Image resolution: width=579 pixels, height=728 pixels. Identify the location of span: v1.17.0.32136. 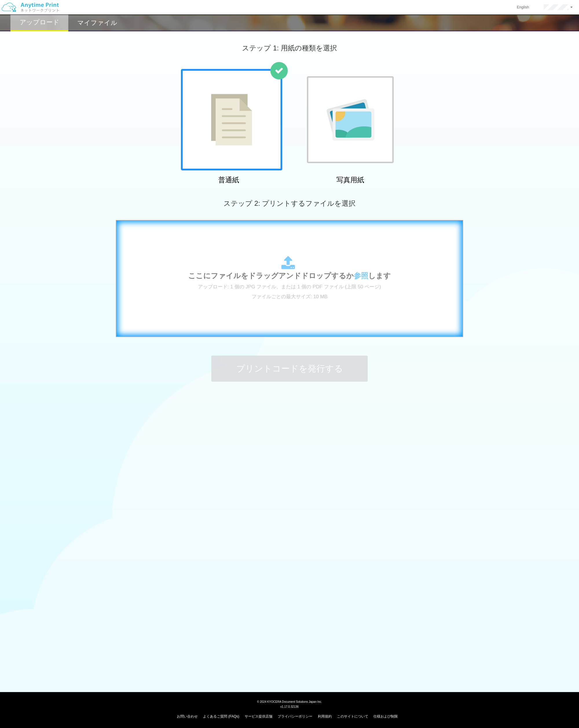
(290, 706).